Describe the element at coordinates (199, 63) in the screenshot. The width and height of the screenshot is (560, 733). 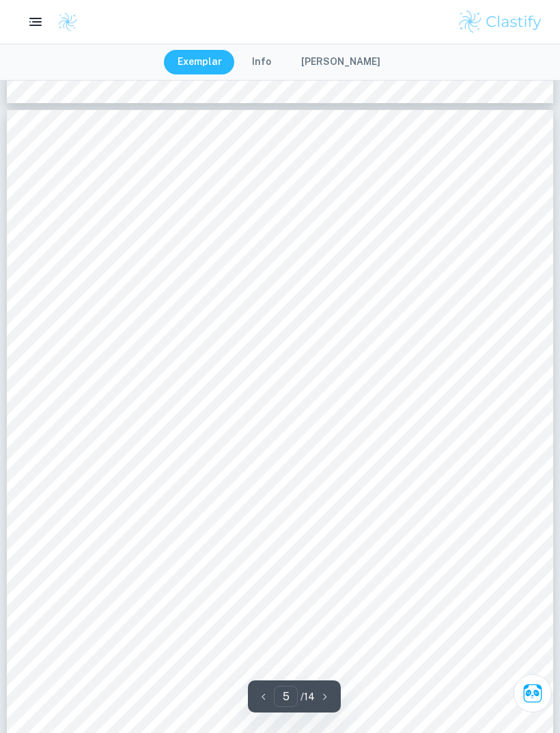
I see `button: Exemplar` at that location.